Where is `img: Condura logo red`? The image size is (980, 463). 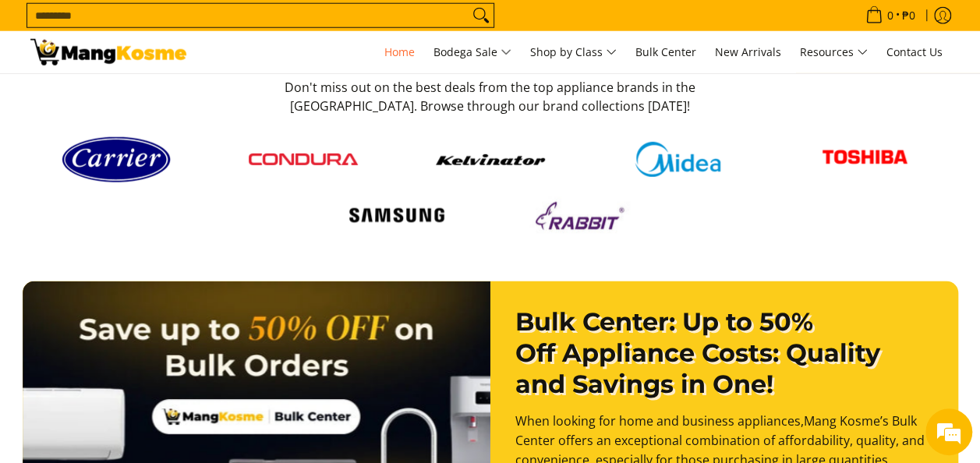 img: Condura logo red is located at coordinates (303, 160).